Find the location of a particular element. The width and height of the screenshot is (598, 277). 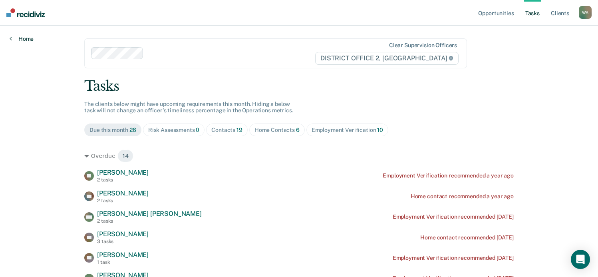

div: Risk Assessments is located at coordinates (174, 130).